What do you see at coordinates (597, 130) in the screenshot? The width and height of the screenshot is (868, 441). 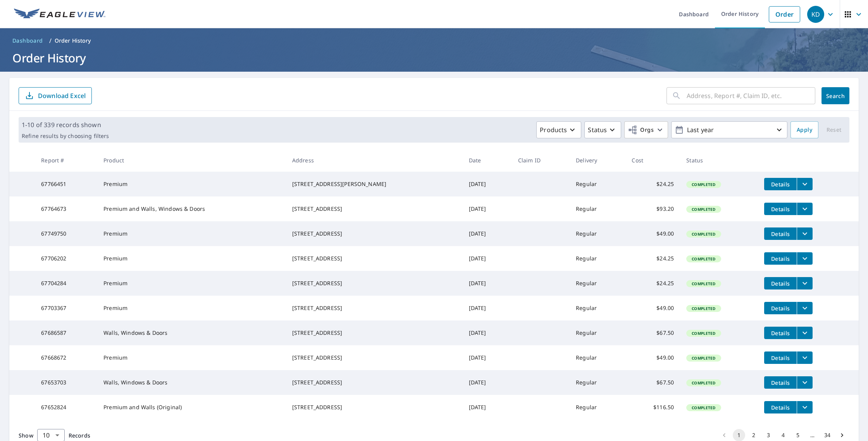 I see `p: Status` at bounding box center [597, 130].